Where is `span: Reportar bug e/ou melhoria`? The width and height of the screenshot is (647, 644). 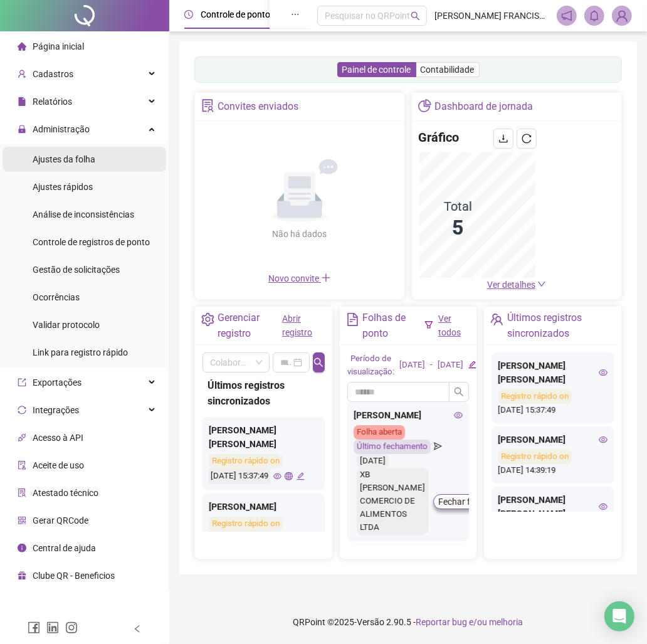
span: Reportar bug e/ou melhoria is located at coordinates (470, 622).